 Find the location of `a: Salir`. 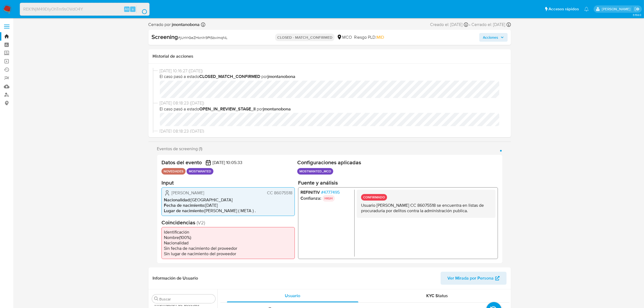

a: Salir is located at coordinates (637, 9).